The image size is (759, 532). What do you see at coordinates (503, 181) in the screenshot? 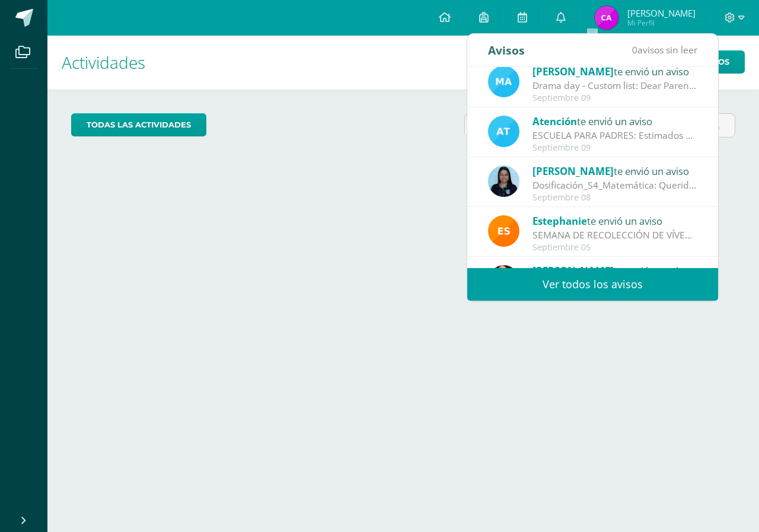
I see `img: 1c2e75a0a924ffa84caa3ccf4b89f7cc.png` at bounding box center [503, 181].